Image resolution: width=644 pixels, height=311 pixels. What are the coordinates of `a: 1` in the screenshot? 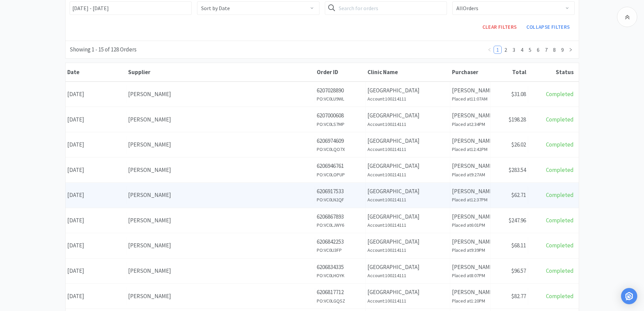 It's located at (498, 50).